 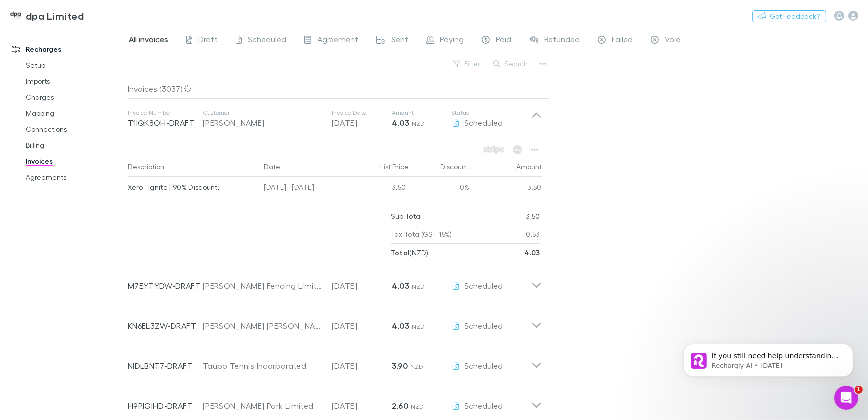 I want to click on span: Failed, so click(x=622, y=41).